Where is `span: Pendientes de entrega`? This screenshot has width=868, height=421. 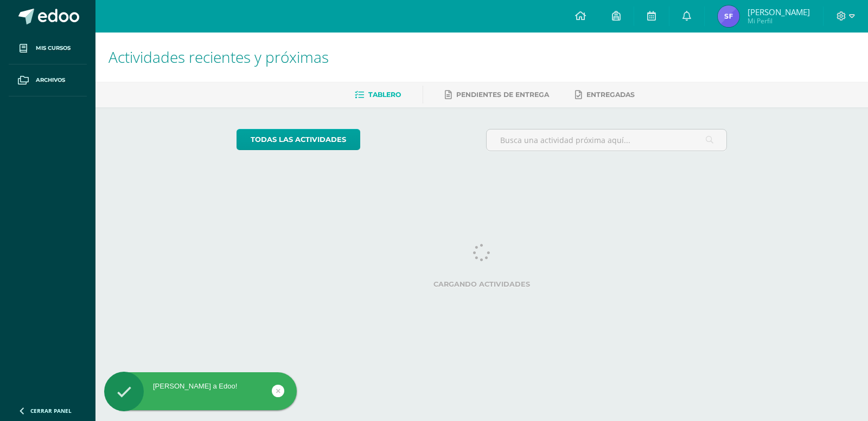
span: Pendientes de entrega is located at coordinates (503, 94).